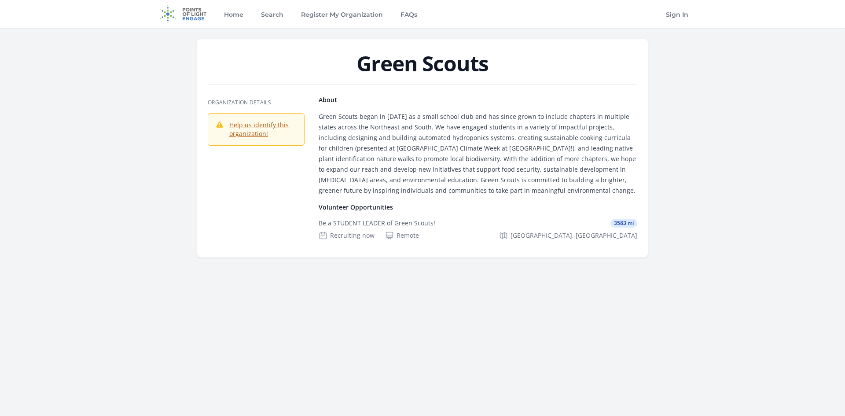 This screenshot has height=416, width=845. What do you see at coordinates (346, 235) in the screenshot?
I see `div: Recruiting now` at bounding box center [346, 235].